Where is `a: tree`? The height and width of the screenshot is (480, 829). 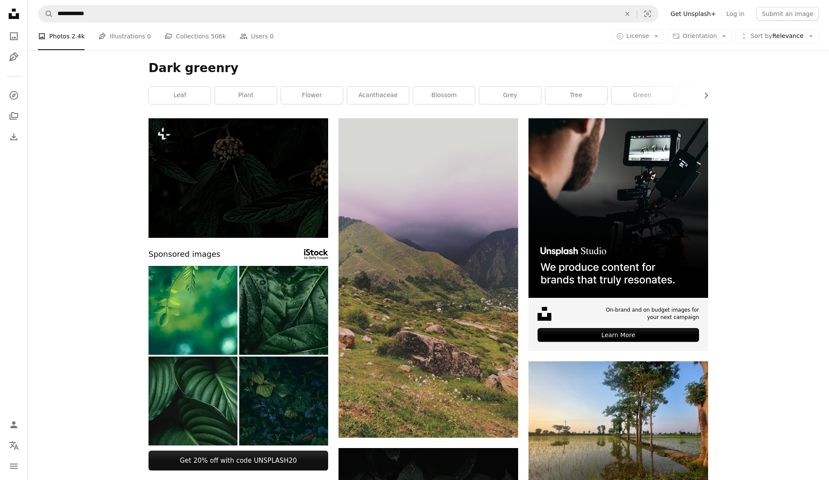
a: tree is located at coordinates (576, 95).